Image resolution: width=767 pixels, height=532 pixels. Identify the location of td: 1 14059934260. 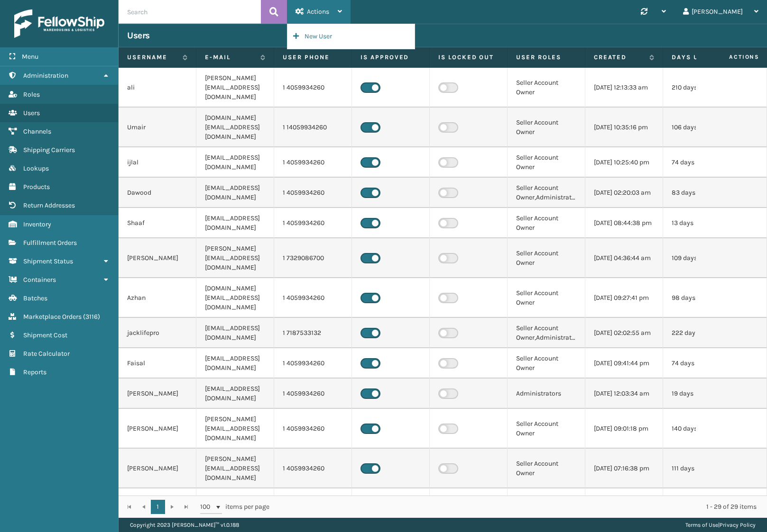
(313, 127).